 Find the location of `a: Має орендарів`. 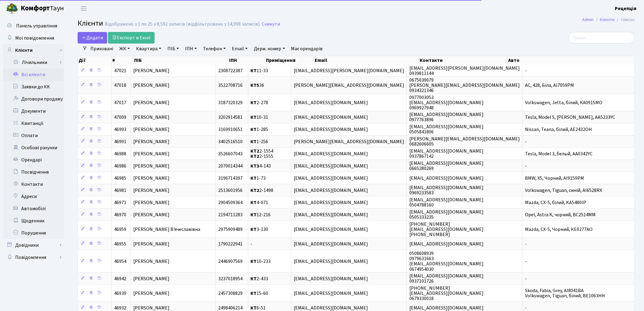

a: Має орендарів is located at coordinates (307, 49).